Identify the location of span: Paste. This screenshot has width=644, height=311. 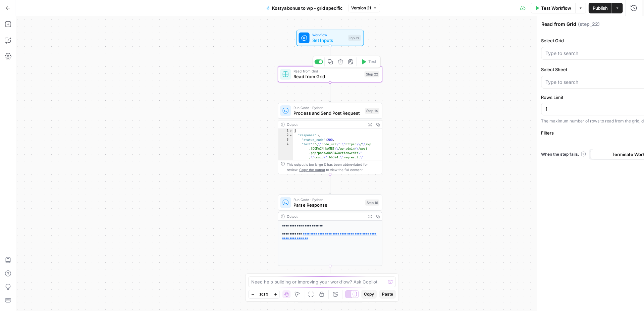
(387, 294).